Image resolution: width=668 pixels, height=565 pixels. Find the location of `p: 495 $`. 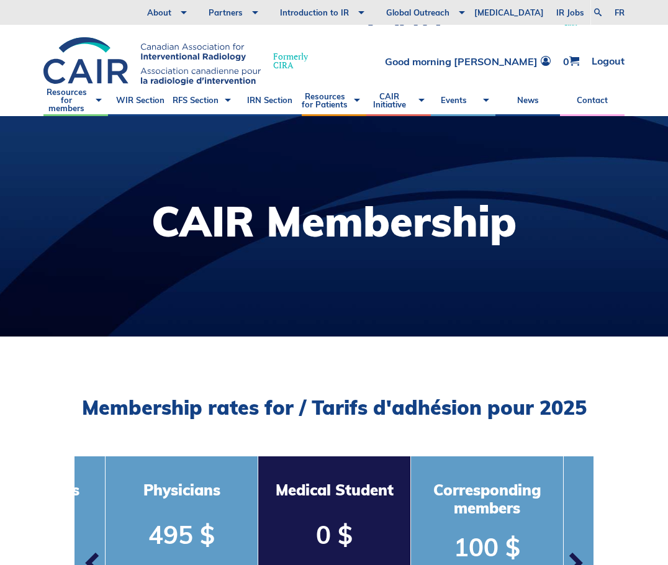

p: 495 $ is located at coordinates (181, 535).